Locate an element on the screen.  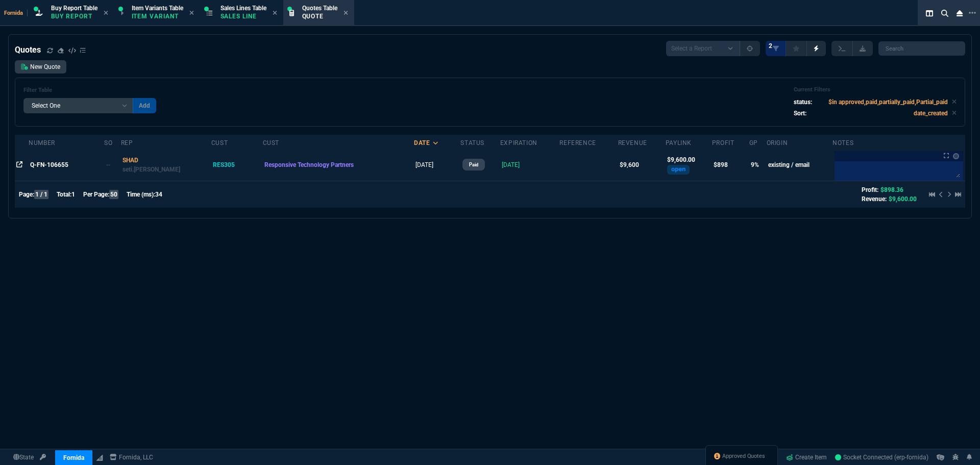
span: 2 is located at coordinates (770, 46).